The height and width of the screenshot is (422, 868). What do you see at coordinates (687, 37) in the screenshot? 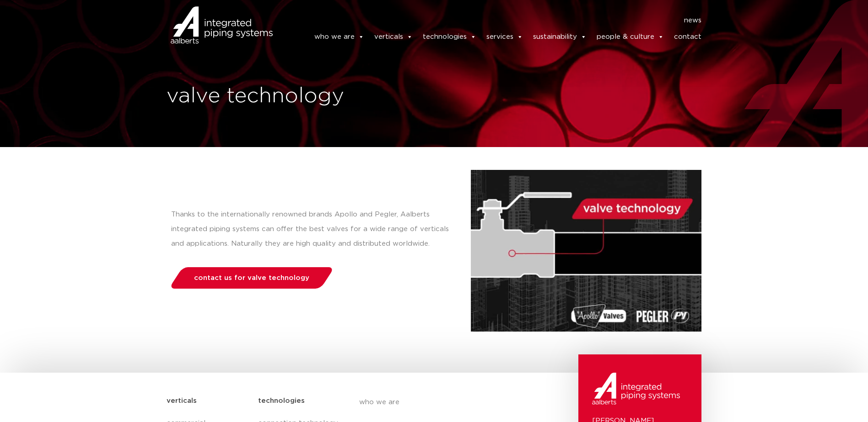
I see `a: contact` at bounding box center [687, 37].